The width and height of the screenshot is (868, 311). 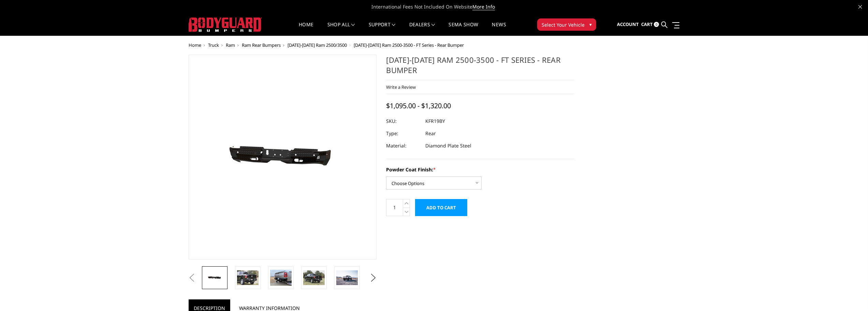 I want to click on a: More Info, so click(x=483, y=6).